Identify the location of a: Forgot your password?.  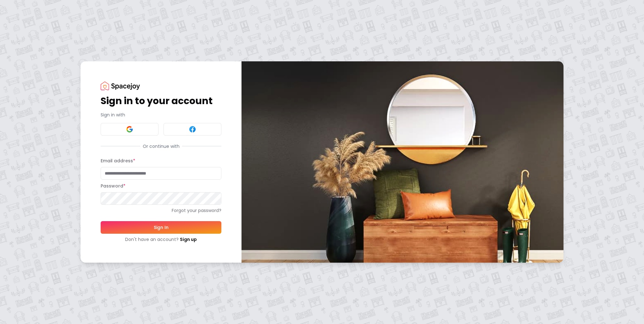
(161, 210).